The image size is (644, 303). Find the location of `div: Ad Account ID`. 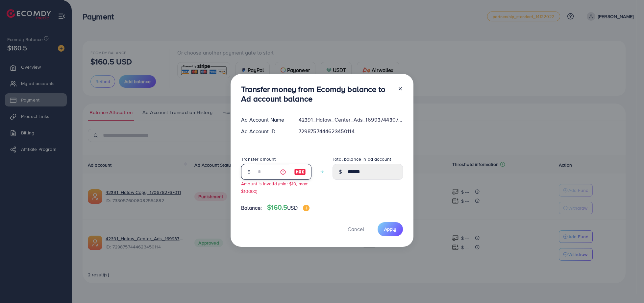

div: Ad Account ID is located at coordinates (264, 131).